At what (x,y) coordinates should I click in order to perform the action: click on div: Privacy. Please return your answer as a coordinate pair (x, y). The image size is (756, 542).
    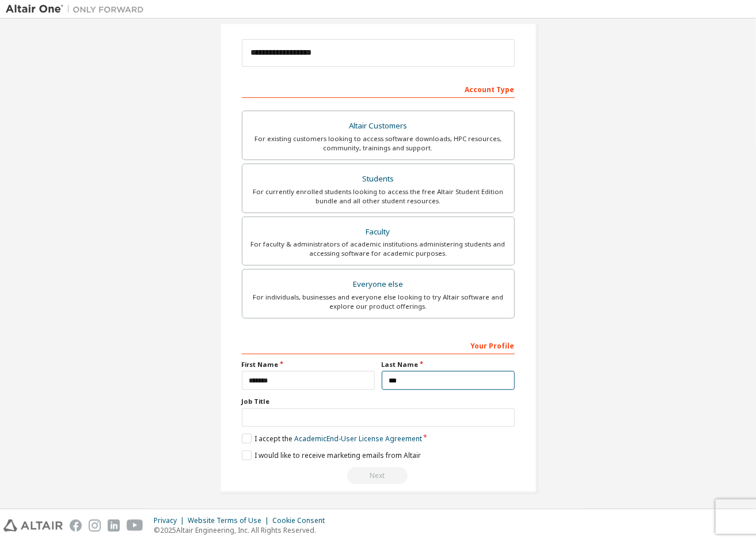
    Looking at the image, I should click on (170, 521).